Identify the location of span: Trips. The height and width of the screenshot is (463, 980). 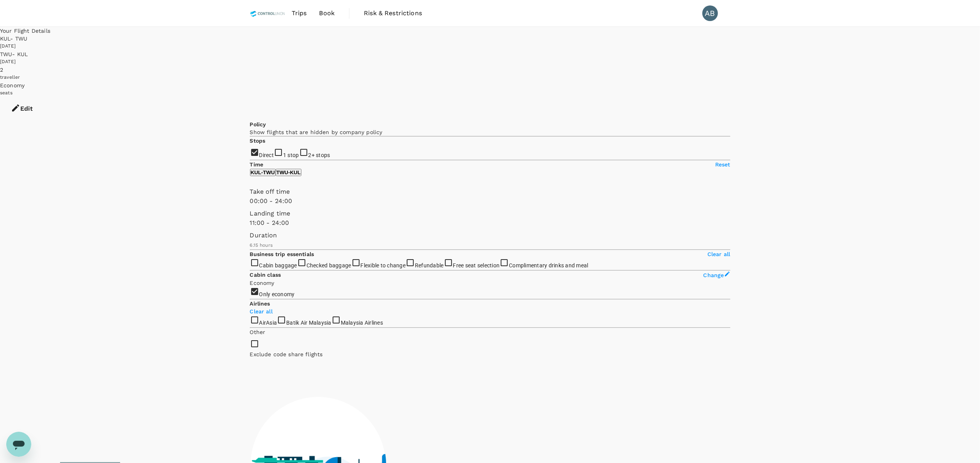
(299, 13).